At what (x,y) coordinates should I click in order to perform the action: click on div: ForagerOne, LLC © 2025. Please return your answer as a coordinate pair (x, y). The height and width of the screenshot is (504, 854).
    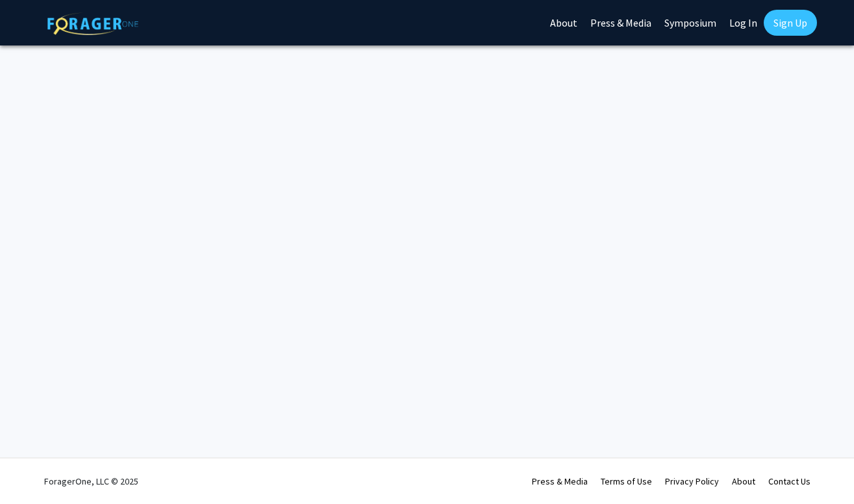
    Looking at the image, I should click on (91, 482).